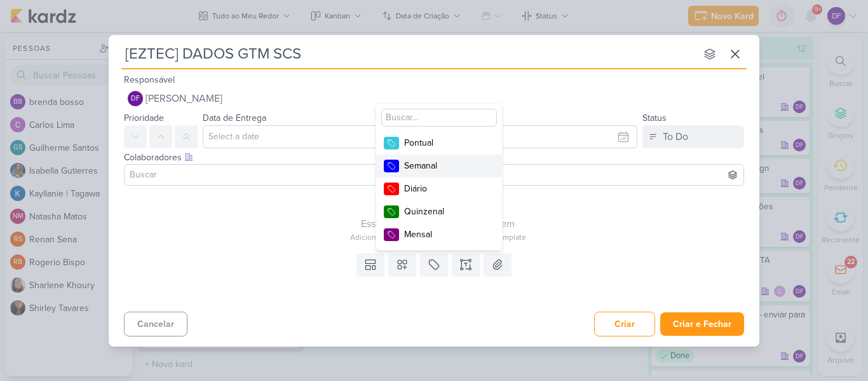  I want to click on button: Criar e Fechar, so click(702, 324).